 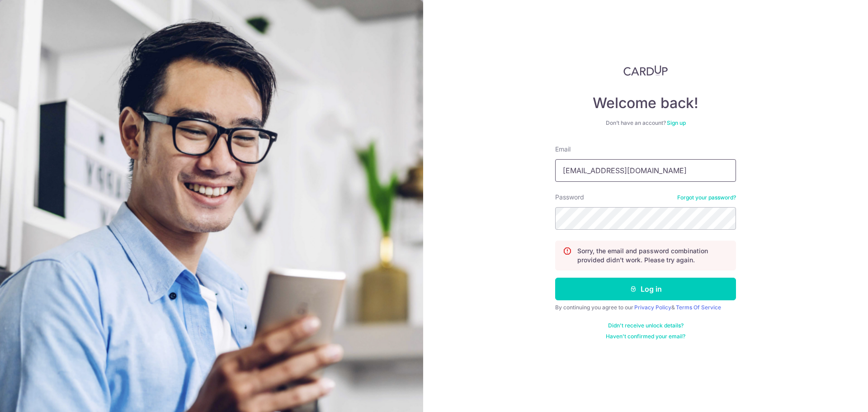 What do you see at coordinates (646, 326) in the screenshot?
I see `a: Didn't receive unlock details?` at bounding box center [646, 326].